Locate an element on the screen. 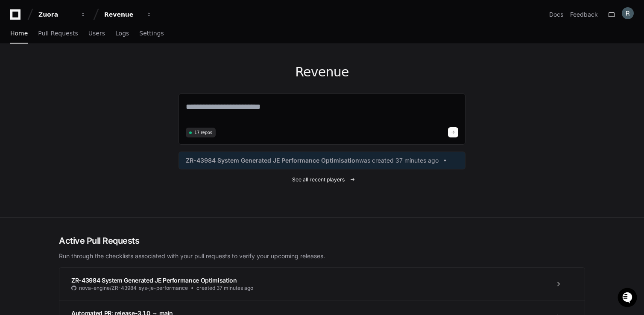 Image resolution: width=644 pixels, height=315 pixels. a: Docs is located at coordinates (556, 14).